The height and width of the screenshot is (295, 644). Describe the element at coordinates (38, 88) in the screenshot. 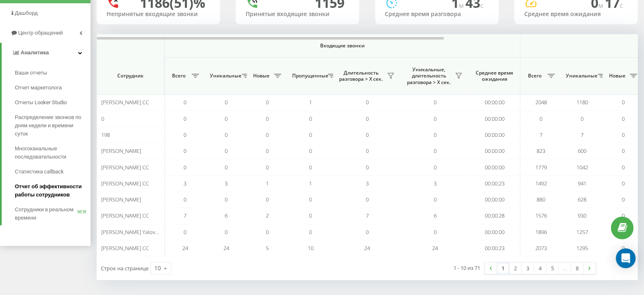

I see `span: Отчет маркетолога` at that location.